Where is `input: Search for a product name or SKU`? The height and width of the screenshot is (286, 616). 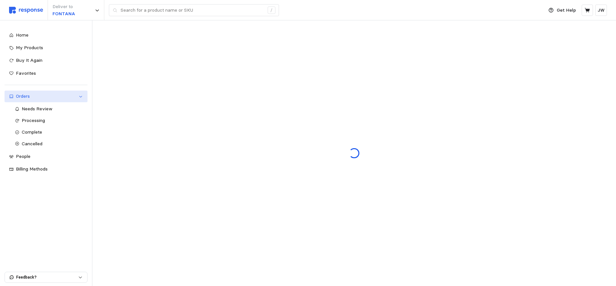 input: Search for a product name or SKU is located at coordinates (192, 10).